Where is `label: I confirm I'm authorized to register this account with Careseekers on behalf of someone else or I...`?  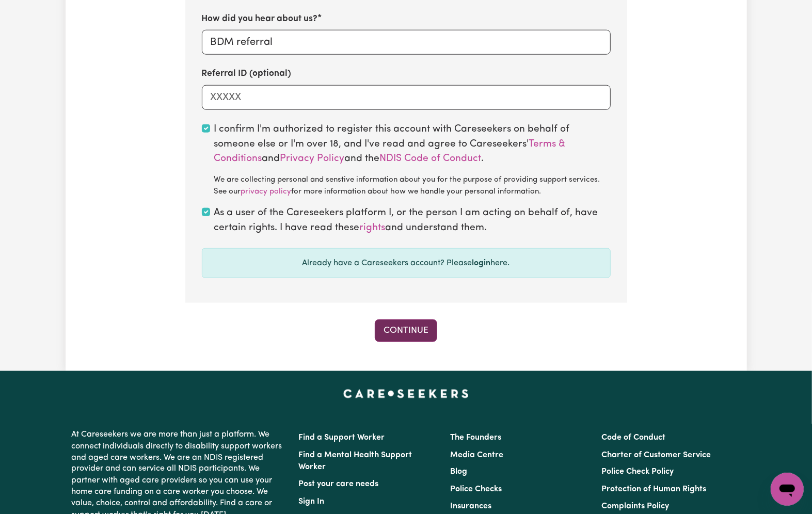
label: I confirm I'm authorized to register this account with Careseekers on behalf of someone else or I... is located at coordinates (412, 160).